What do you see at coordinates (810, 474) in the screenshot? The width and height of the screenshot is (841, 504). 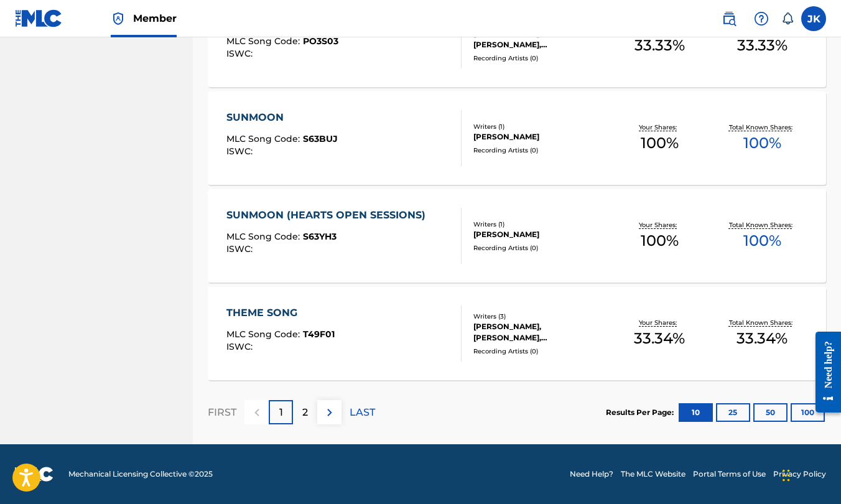 I see `div: Chat Widget` at bounding box center [810, 474].